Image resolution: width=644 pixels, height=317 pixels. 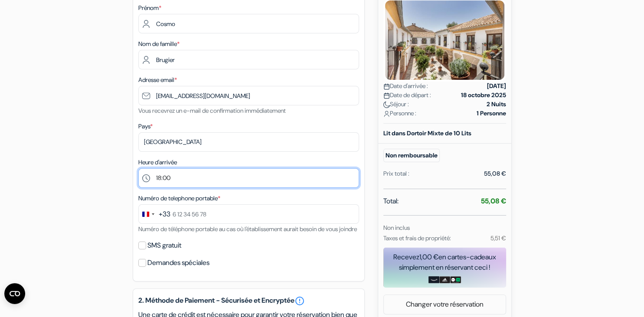 What do you see at coordinates (444, 262) in the screenshot?
I see `div: Recevez en cartes-cadeaux simplement en réservant ceci !` at bounding box center [444, 262].